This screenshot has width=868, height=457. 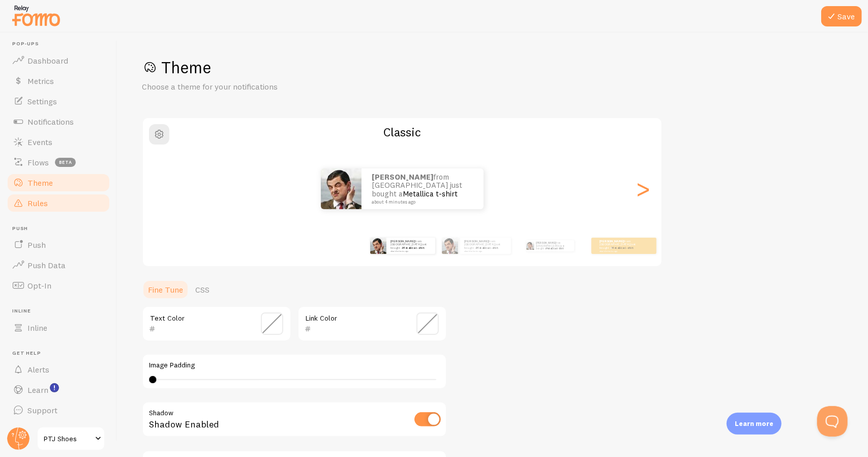 I want to click on p: Choose a theme for your notifications, so click(x=264, y=87).